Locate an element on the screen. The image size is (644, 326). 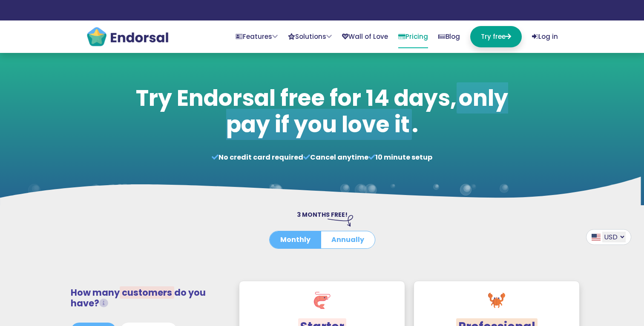
a: Try free is located at coordinates (496, 37).